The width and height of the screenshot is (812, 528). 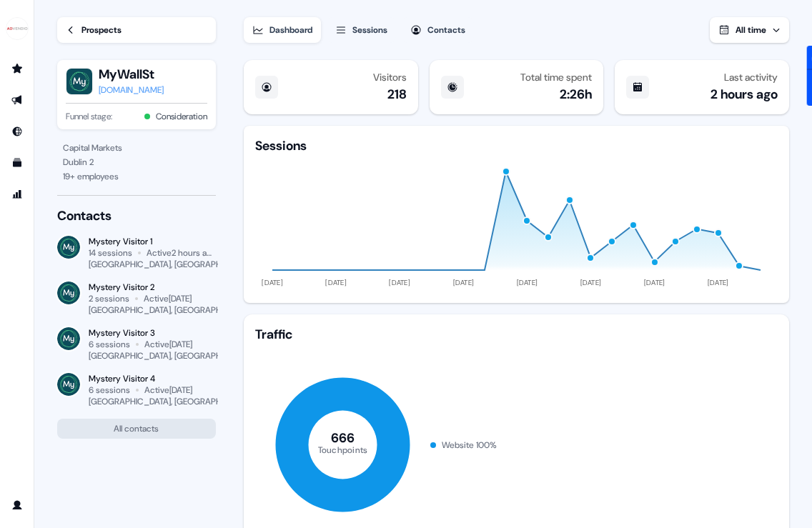 I want to click on a: Go to Inbound, so click(x=17, y=131).